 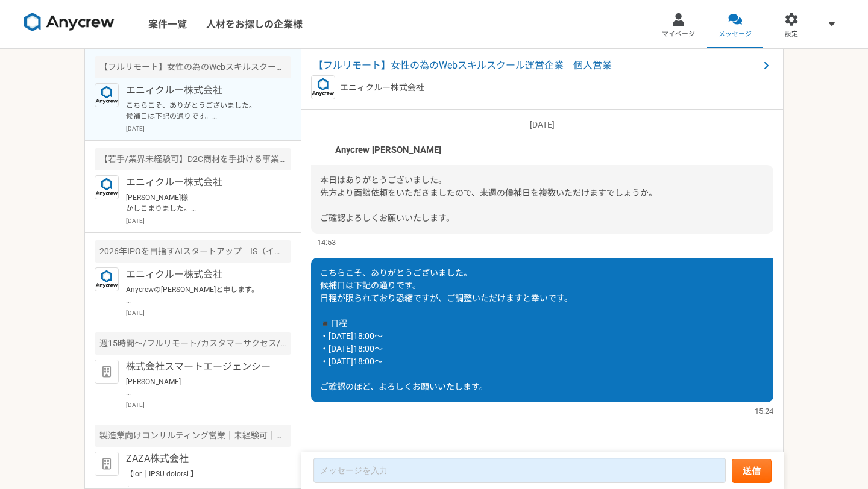 What do you see at coordinates (488, 199) in the screenshot?
I see `span: 本日はありがとうございました。 先方より面談依頼をいただきましたので、来週の候補日を複数いただけますでしょうか。 ご確認よろしくお願いいたします。` at bounding box center [488, 199].